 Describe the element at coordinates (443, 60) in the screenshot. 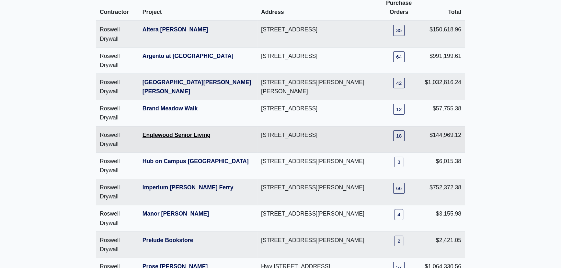

I see `td: $991,199.61` at that location.